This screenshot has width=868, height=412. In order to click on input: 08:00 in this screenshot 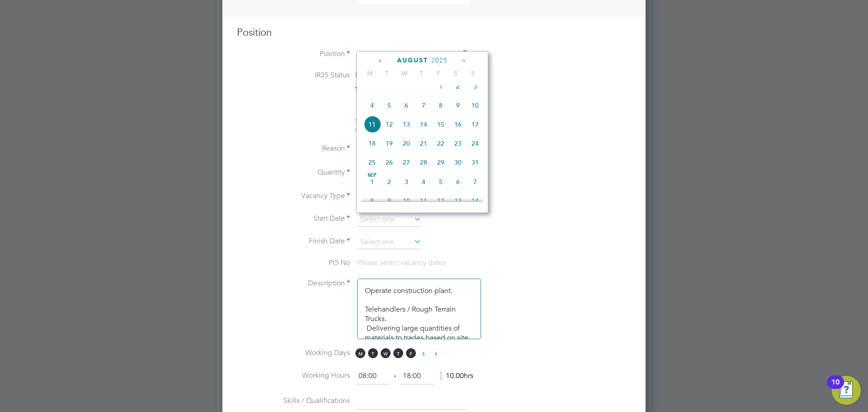, I will do `click(372, 376)`.